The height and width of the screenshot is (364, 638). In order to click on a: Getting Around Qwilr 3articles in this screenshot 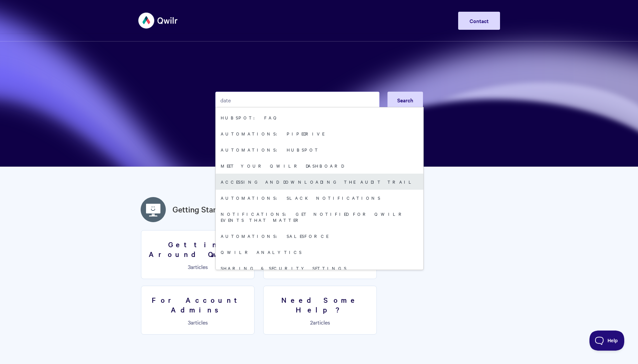, I will do `click(198, 255)`.